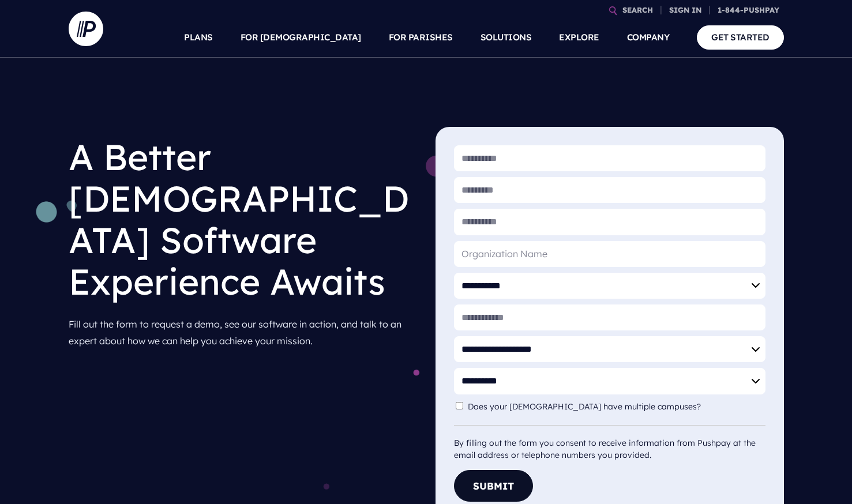 The image size is (852, 504). What do you see at coordinates (243, 333) in the screenshot?
I see `p: Fill out the form to request a demo, see our software in action, and talk to an expert about how ...` at bounding box center [243, 333].